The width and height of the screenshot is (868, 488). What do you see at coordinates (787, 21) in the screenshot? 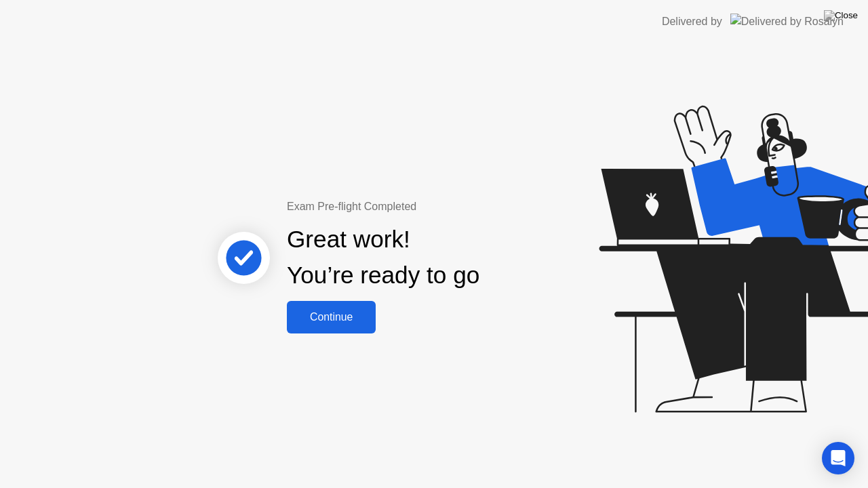
I see `img: Delivered by Rosalyn` at bounding box center [787, 21].